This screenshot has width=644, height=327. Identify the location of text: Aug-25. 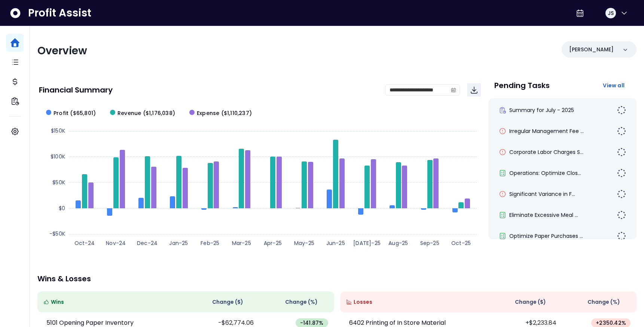
(398, 243).